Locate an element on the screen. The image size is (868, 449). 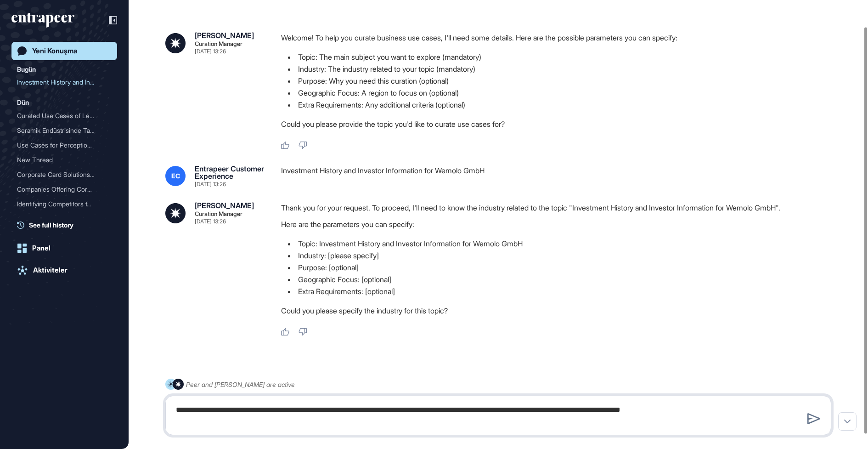
li: Purpose: [optional] is located at coordinates (560, 267).